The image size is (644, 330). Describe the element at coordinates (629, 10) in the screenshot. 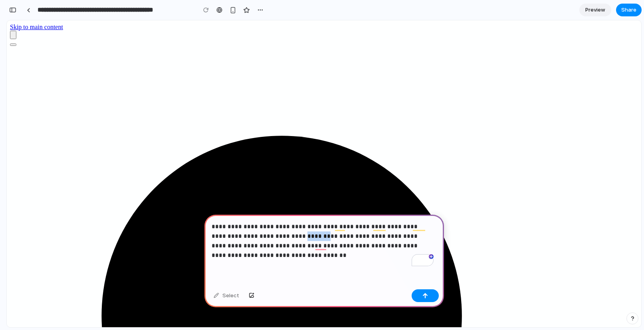

I see `button: Share` at that location.